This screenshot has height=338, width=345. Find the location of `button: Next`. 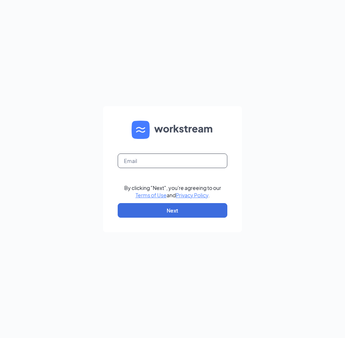

button: Next is located at coordinates (172, 211).